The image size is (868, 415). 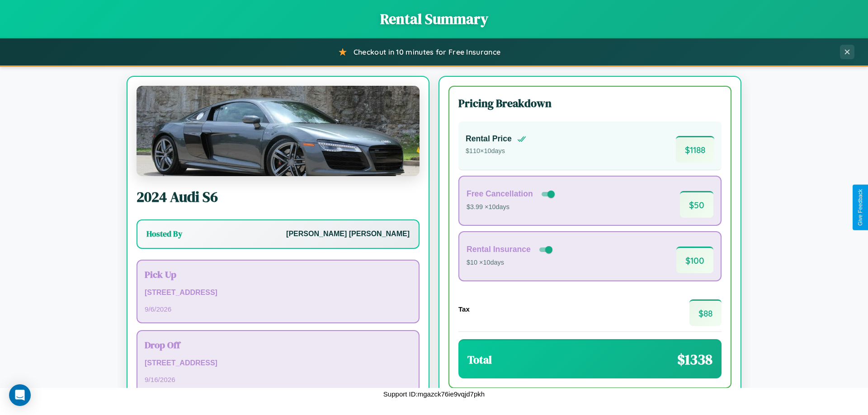 I want to click on span: $ 50, so click(x=697, y=204).